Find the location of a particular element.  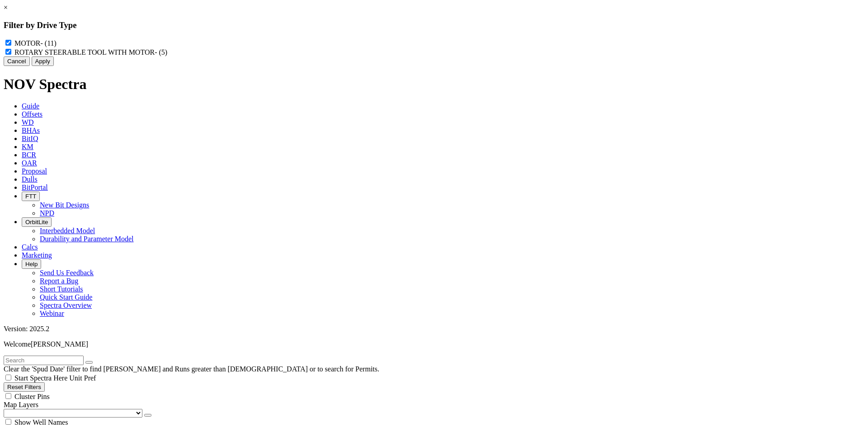

a: Spectra Overview is located at coordinates (66, 305).